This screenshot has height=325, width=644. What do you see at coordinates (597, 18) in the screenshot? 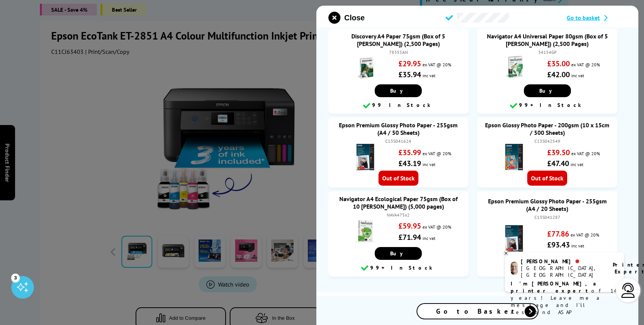
I see `a: Go to basket` at bounding box center [597, 18].